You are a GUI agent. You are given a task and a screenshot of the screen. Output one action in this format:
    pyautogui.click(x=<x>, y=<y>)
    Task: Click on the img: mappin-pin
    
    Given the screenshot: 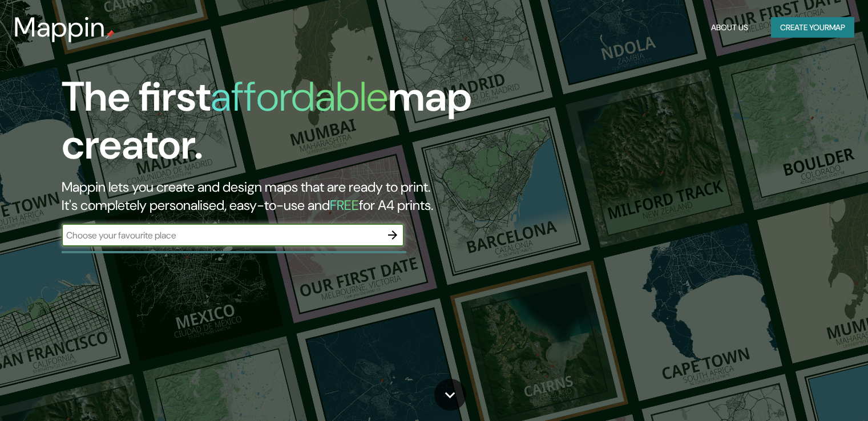 What is the action you would take?
    pyautogui.click(x=110, y=34)
    